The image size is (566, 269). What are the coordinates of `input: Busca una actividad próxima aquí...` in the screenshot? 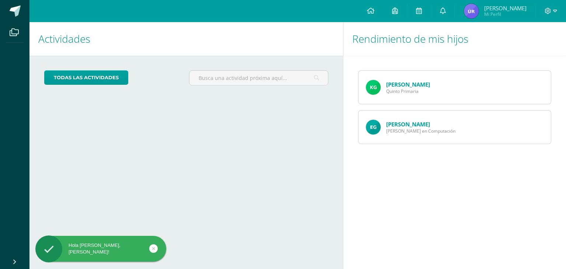 It's located at (258, 78).